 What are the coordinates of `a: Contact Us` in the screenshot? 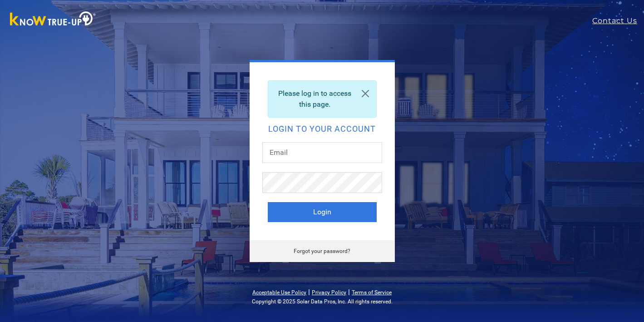 It's located at (618, 20).